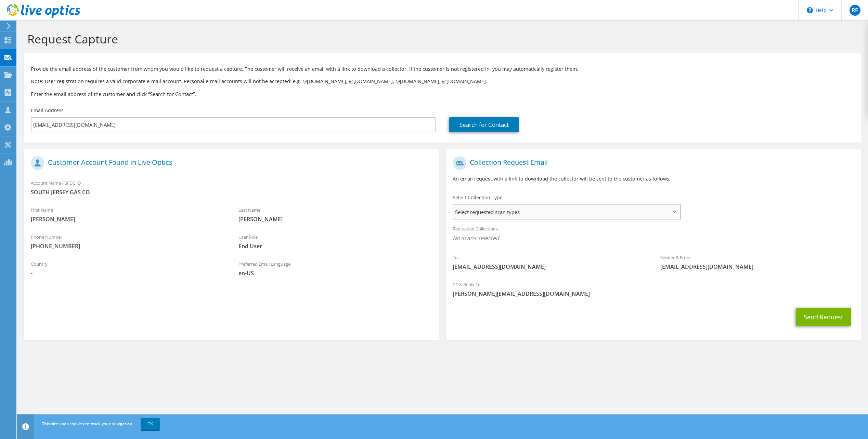  Describe the element at coordinates (336, 273) in the screenshot. I see `span: en-US` at that location.